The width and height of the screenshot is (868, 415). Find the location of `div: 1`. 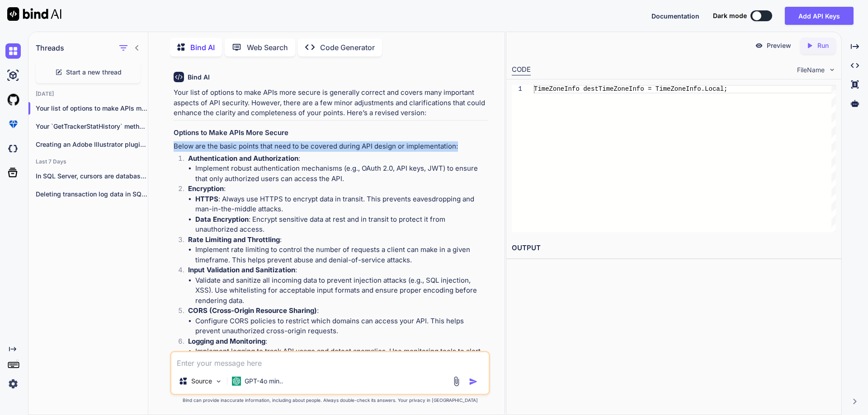

div: 1 is located at coordinates (517, 89).